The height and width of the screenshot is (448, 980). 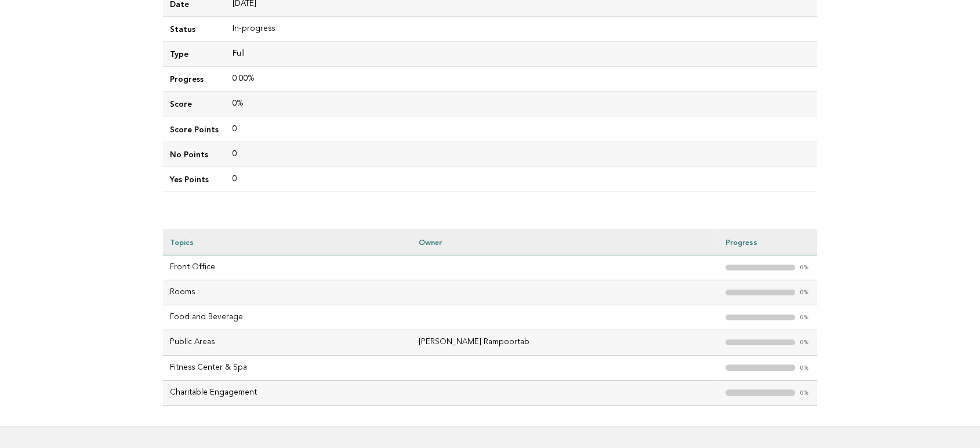 I want to click on td: Public Areas, so click(x=287, y=342).